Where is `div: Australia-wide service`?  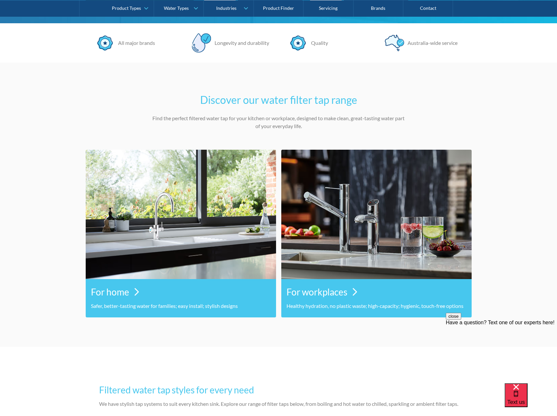
div: Australia-wide service is located at coordinates (431, 43).